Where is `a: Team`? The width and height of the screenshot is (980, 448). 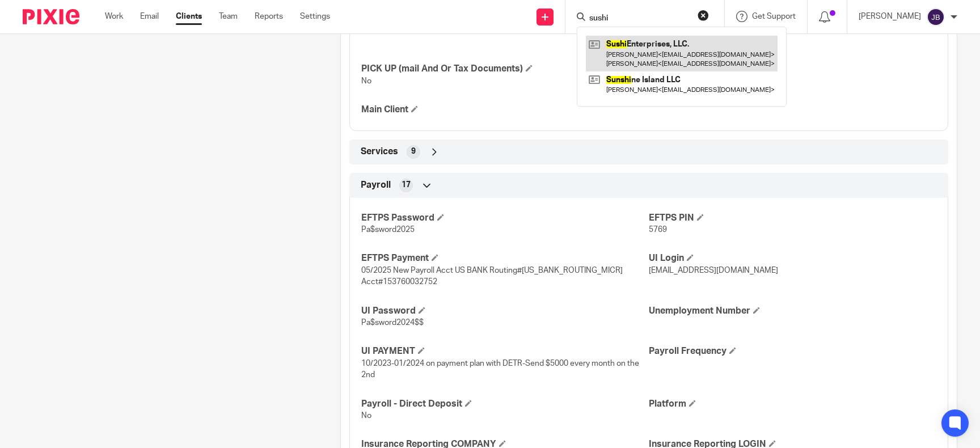
a: Team is located at coordinates (228, 16).